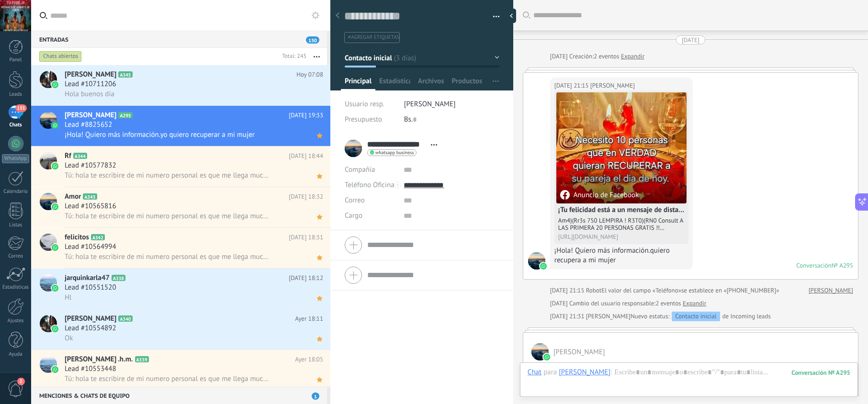  I want to click on div: Presupuesto, so click(370, 119).